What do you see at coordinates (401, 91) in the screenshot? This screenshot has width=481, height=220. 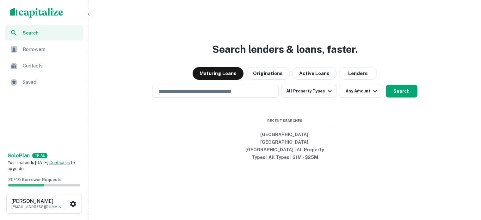 I see `button: Search` at bounding box center [401, 91].